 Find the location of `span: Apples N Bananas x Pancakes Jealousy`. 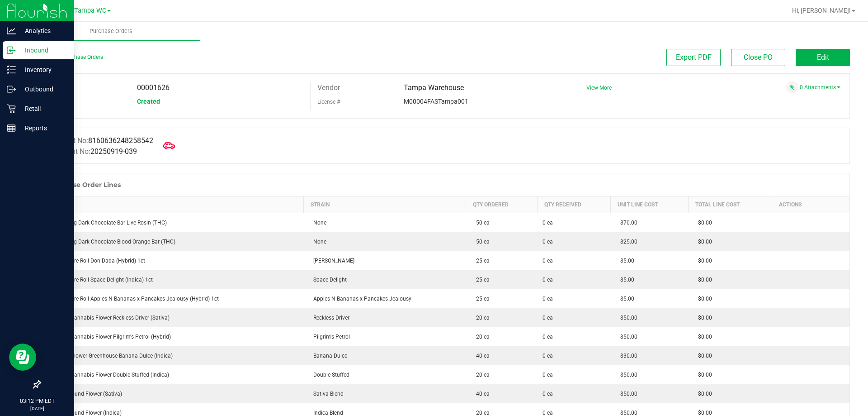

span: Apples N Bananas x Pancakes Jealousy is located at coordinates (360, 299).